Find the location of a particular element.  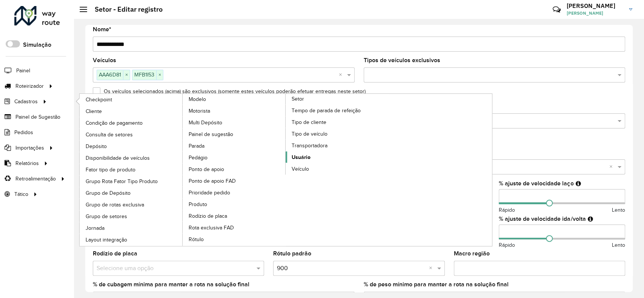

span: Tipo de cliente is located at coordinates (309, 122).